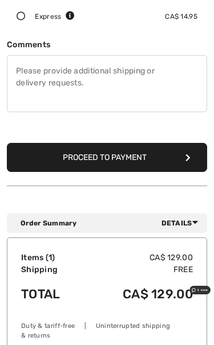 The height and width of the screenshot is (345, 214). Describe the element at coordinates (182, 223) in the screenshot. I see `span: Details` at that location.